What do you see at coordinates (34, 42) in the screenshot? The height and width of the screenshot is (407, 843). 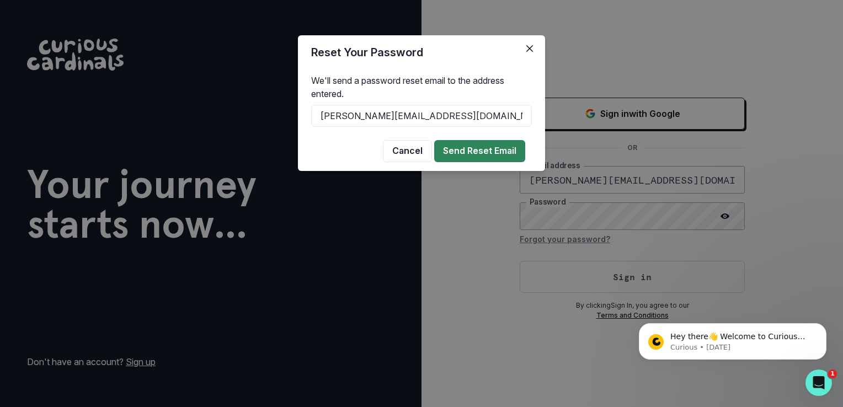 I see `img: Profile image for Curious` at bounding box center [34, 42].